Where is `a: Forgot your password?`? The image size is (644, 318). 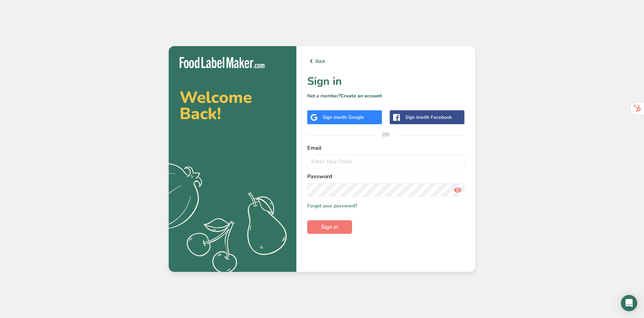 a: Forgot your password? is located at coordinates (332, 205).